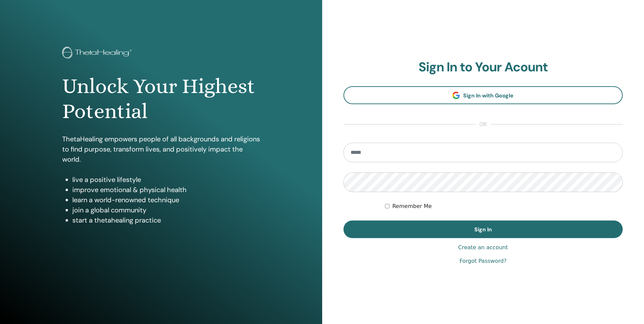 Image resolution: width=644 pixels, height=324 pixels. I want to click on li: improve emotional & physical health, so click(166, 190).